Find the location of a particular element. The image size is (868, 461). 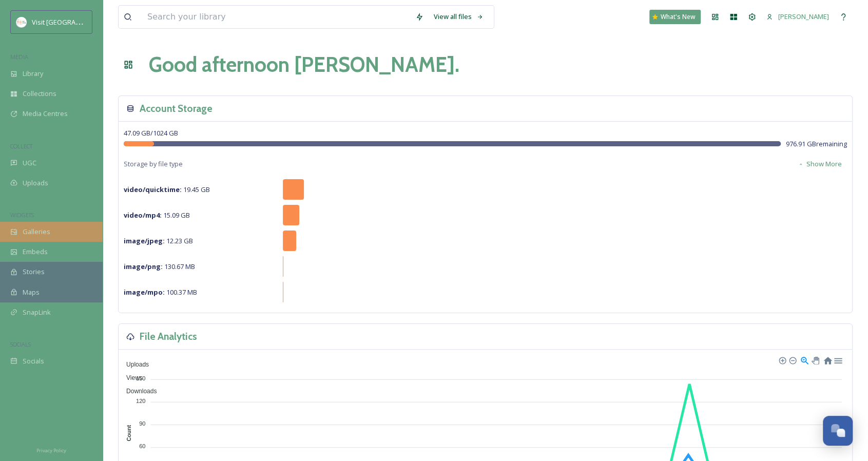

span: Downloads is located at coordinates (138, 391).